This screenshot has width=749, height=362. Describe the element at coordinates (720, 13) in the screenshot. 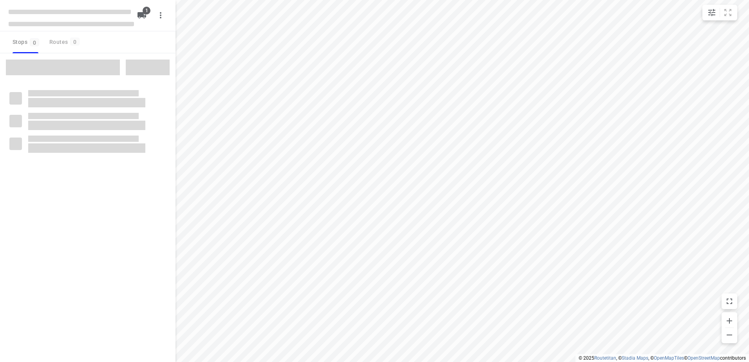

I see `div: small contained button group` at that location.